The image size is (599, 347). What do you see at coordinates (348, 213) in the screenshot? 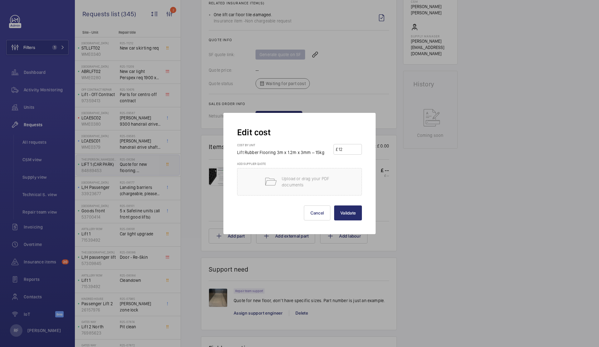
I see `button: Validate` at bounding box center [348, 213].